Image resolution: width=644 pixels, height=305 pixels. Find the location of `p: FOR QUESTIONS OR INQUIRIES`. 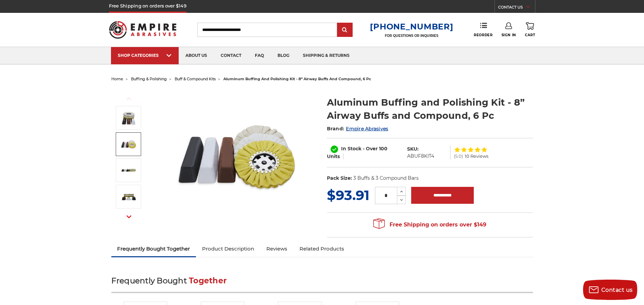

p: FOR QUESTIONS OR INQUIRIES is located at coordinates (411, 35).